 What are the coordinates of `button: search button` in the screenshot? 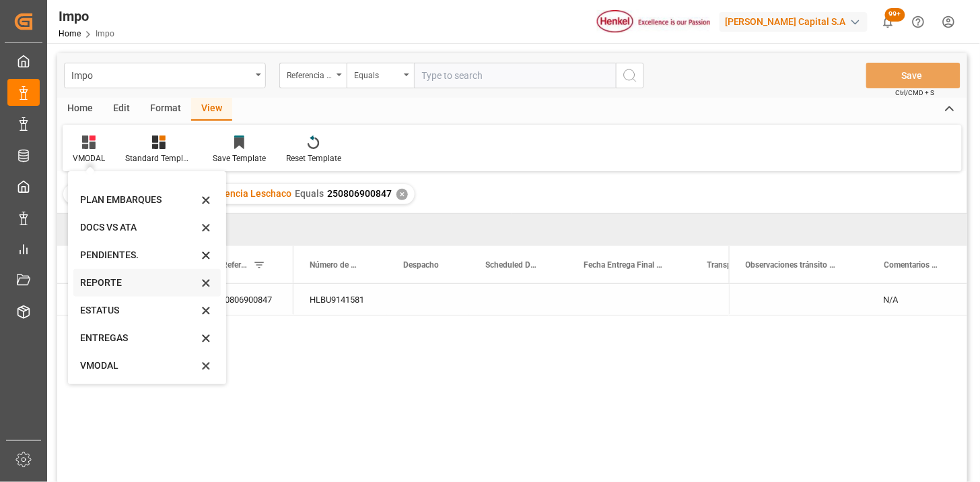 It's located at (631, 76).